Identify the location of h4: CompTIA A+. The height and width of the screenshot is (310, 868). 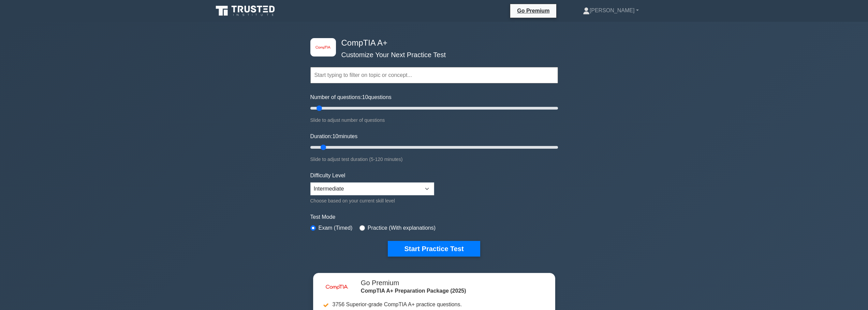
(432, 43).